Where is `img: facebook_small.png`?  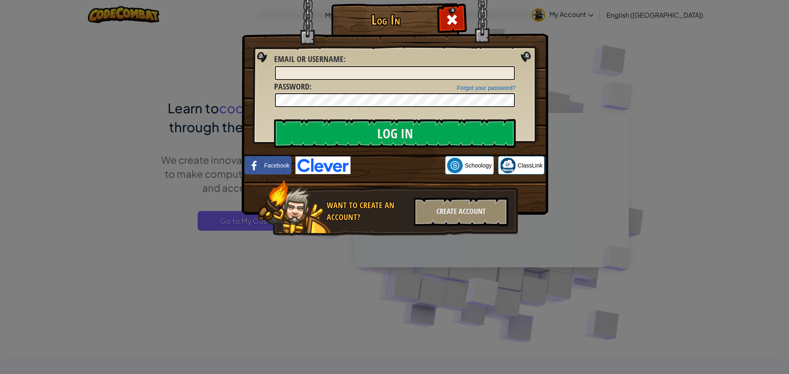 img: facebook_small.png is located at coordinates (254, 166).